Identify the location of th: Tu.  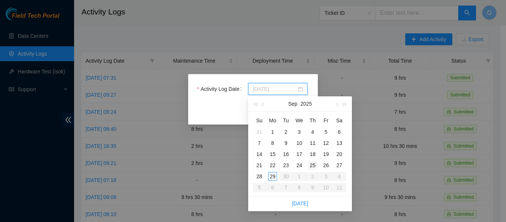
(286, 120).